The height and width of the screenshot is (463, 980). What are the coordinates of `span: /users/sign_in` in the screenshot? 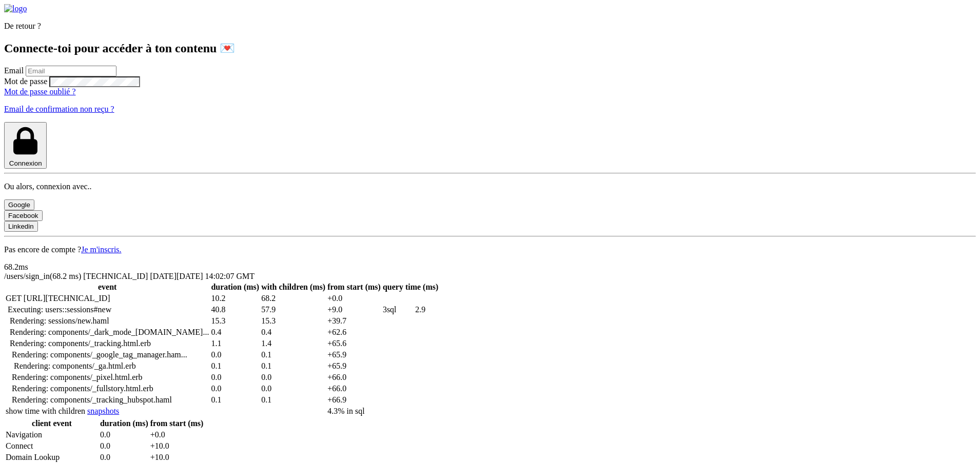 It's located at (43, 276).